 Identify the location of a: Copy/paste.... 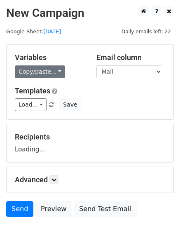
(40, 72).